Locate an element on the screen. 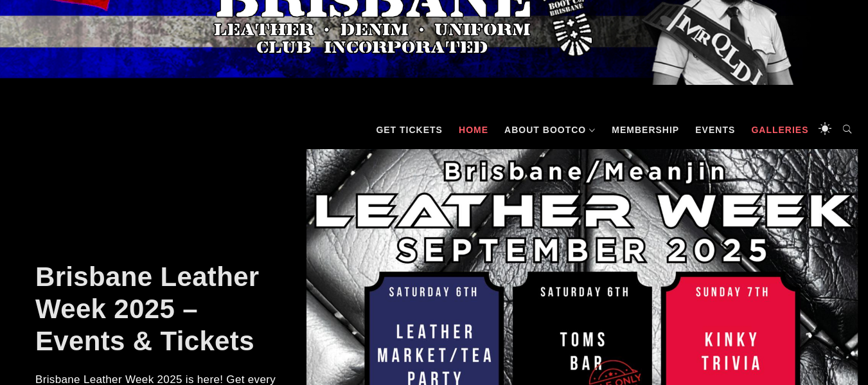 The height and width of the screenshot is (385, 868). a: Membership is located at coordinates (645, 130).